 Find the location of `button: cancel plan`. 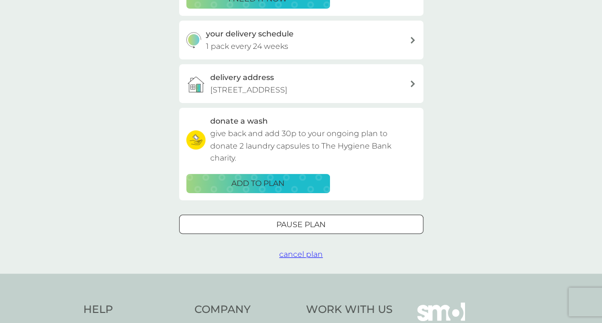

button: cancel plan is located at coordinates (301, 254).